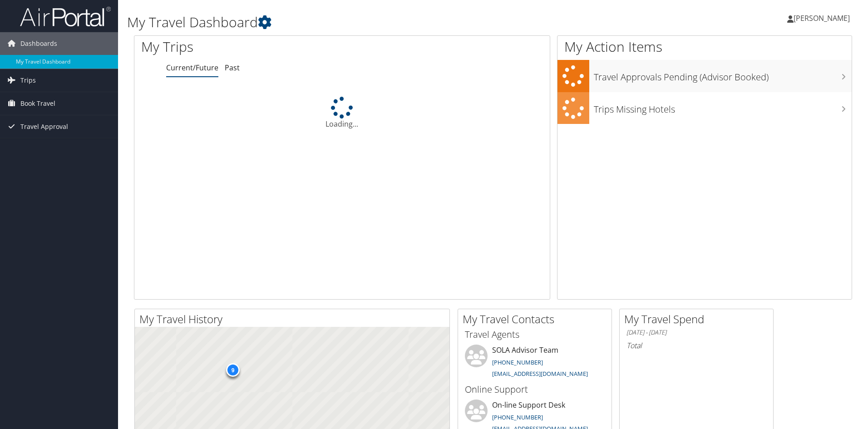 Image resolution: width=868 pixels, height=429 pixels. I want to click on span: Travel Approval, so click(44, 127).